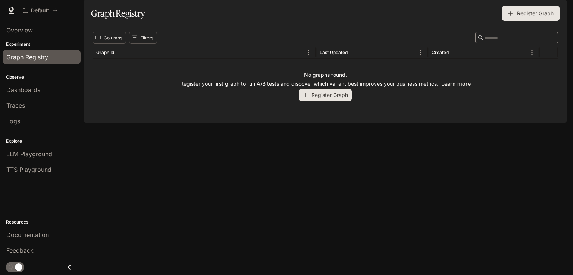 Image resolution: width=573 pixels, height=275 pixels. What do you see at coordinates (105, 52) in the screenshot?
I see `div: Graph Id` at bounding box center [105, 52].